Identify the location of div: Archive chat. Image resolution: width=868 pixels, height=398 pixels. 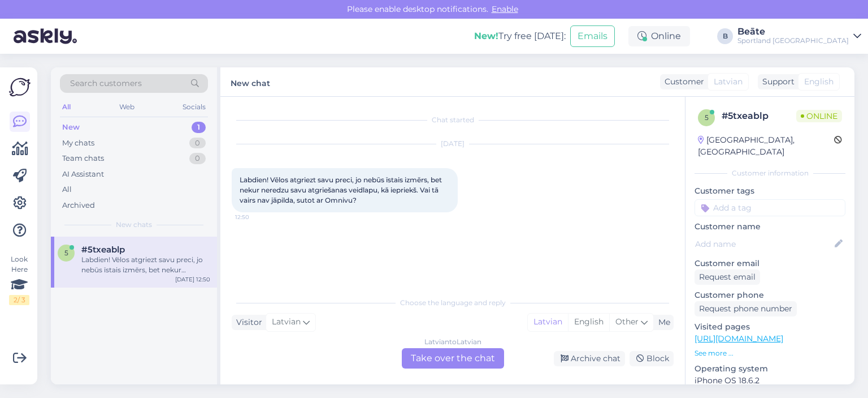
(589, 358).